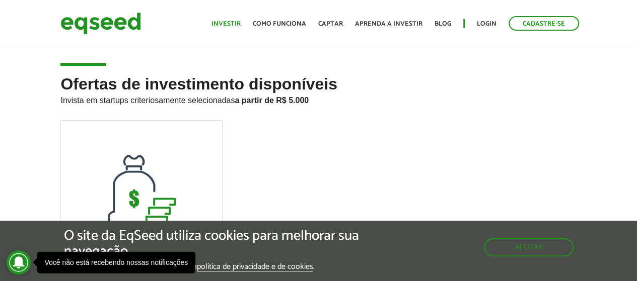 The width and height of the screenshot is (637, 281). What do you see at coordinates (271, 100) in the screenshot?
I see `strong: a partir de R$ 5.000` at bounding box center [271, 100].